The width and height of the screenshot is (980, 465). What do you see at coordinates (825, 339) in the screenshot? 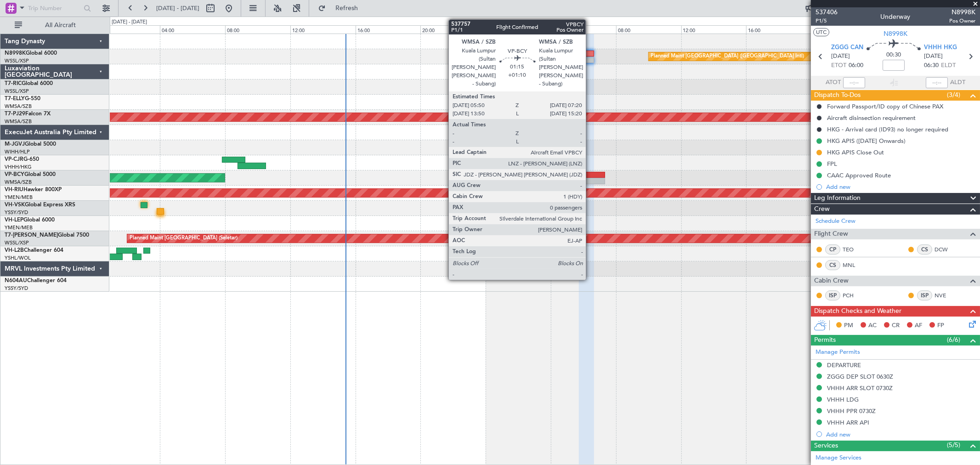
I see `span: Permits` at bounding box center [825, 339].